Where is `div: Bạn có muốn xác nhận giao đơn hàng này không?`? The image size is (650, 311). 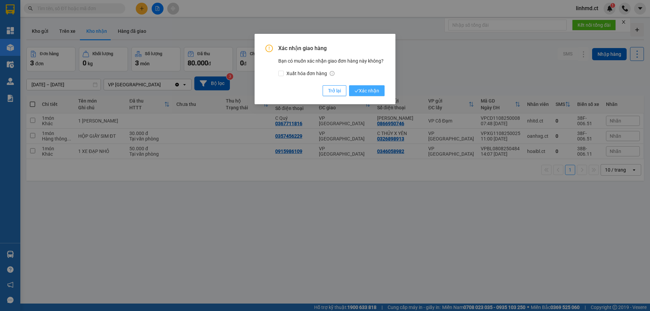
div: Bạn có muốn xác nhận giao đơn hàng này không? is located at coordinates (332, 67).